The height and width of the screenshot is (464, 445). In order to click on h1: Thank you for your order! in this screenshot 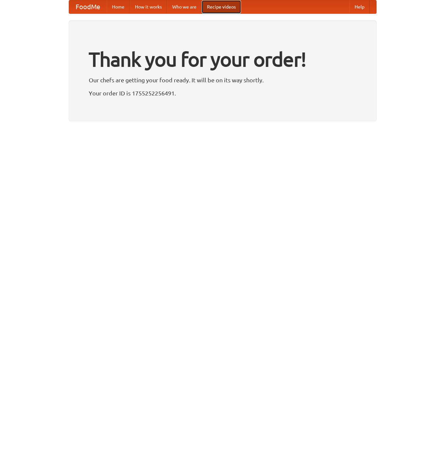, I will do `click(223, 59)`.